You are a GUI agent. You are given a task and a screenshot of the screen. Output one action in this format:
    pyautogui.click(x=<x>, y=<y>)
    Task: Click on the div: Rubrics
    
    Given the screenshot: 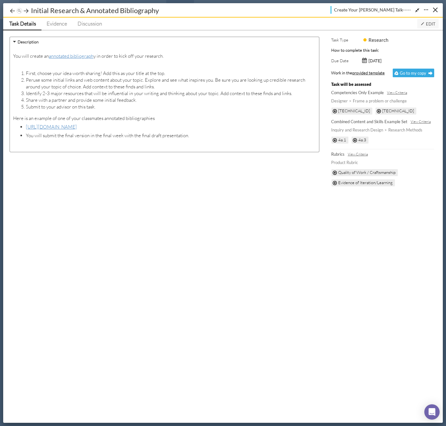 What is the action you would take?
    pyautogui.click(x=338, y=154)
    